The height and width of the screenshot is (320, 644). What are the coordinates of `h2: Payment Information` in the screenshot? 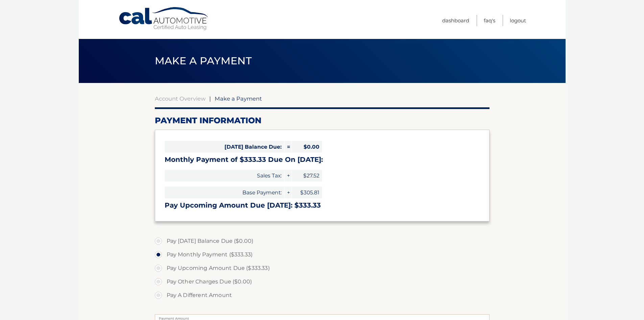 It's located at (322, 120).